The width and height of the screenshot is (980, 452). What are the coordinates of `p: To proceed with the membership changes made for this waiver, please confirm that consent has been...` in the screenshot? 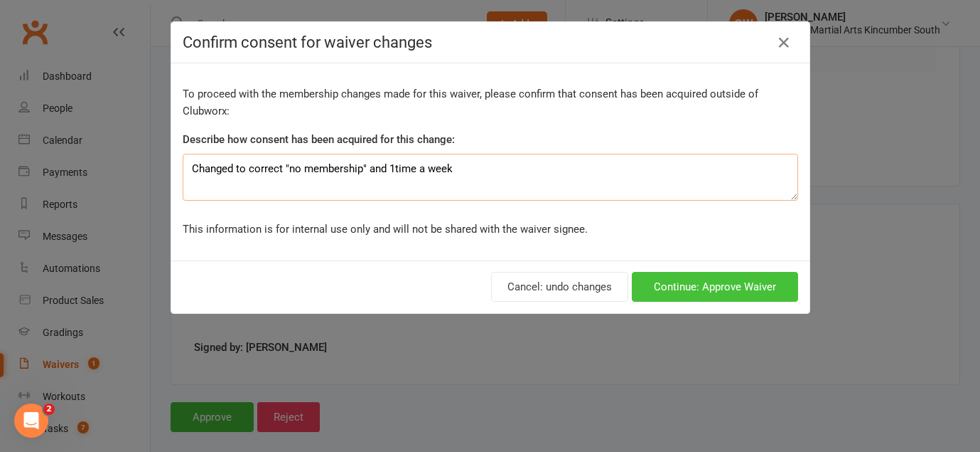 It's located at (490, 102).